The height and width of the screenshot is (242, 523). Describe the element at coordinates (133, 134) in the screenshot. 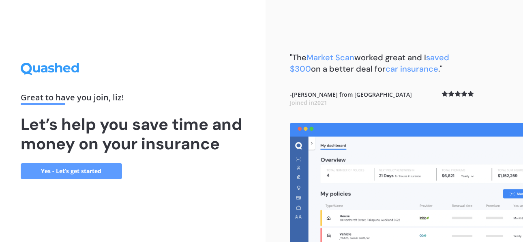

I see `h1: Let’s help you save time and money on your insurance` at that location.